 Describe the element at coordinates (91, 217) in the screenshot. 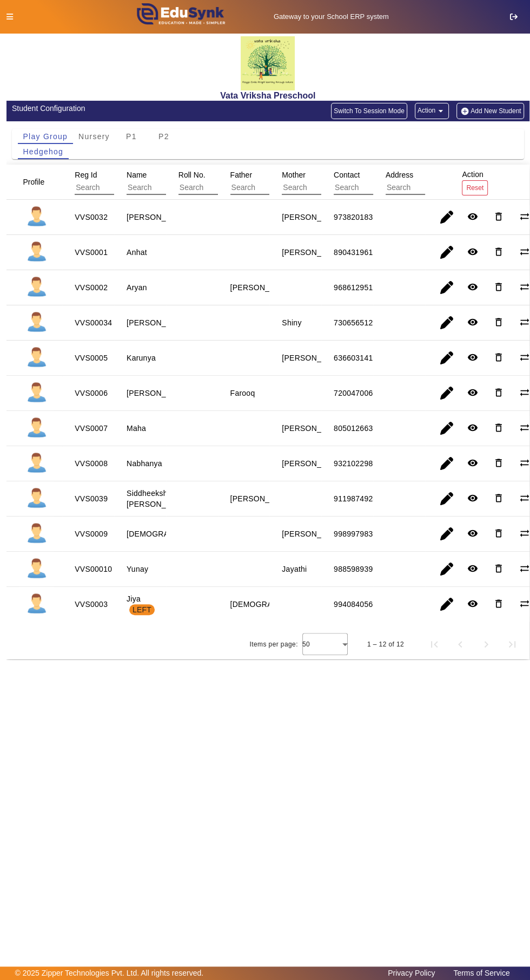

I see `div: VVS0032` at that location.